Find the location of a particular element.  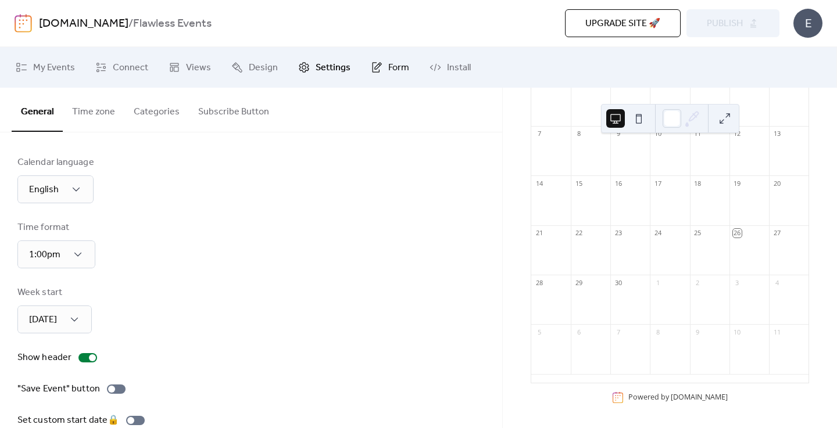

button: General is located at coordinates (37, 110).